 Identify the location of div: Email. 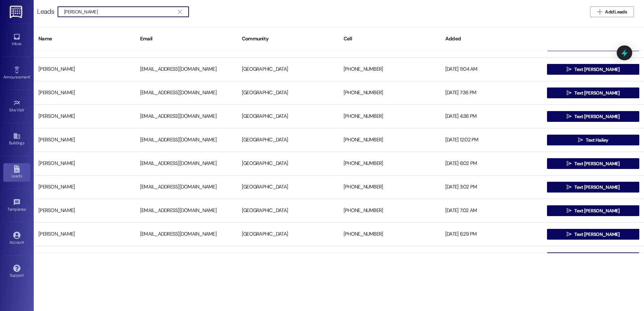
(186, 39).